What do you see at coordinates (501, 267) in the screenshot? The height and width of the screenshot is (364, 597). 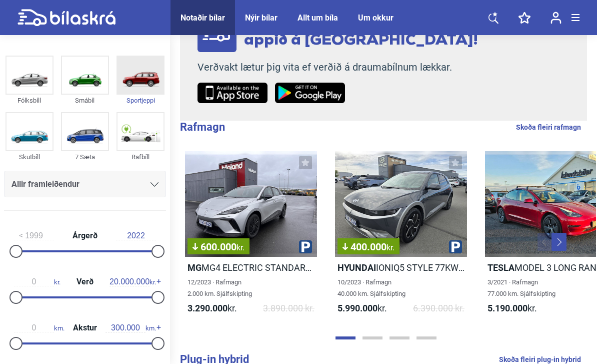 I see `b: Tesla` at bounding box center [501, 267].